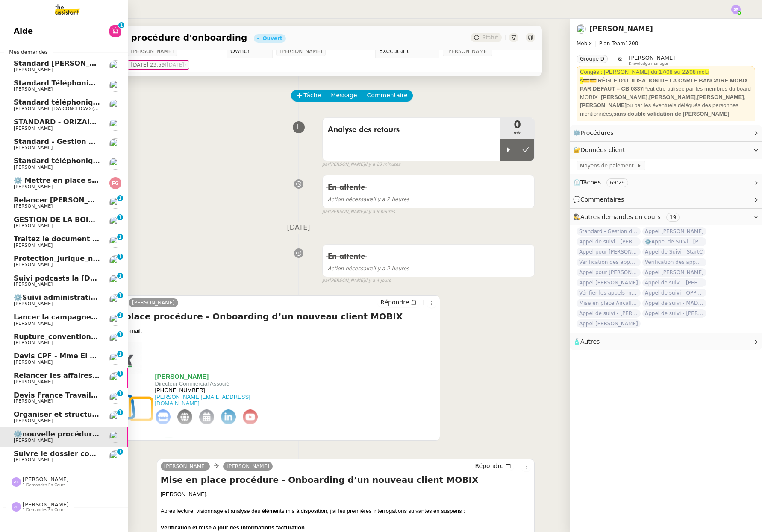  What do you see at coordinates (387, 95) in the screenshot?
I see `span: Commentaire` at bounding box center [387, 95].